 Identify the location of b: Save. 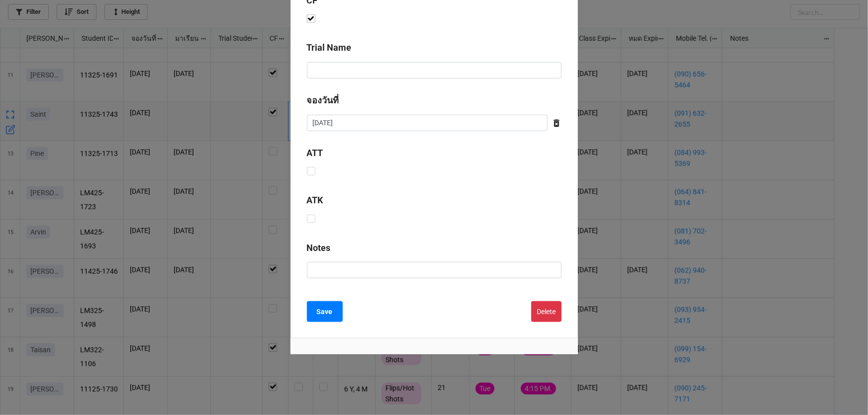
(325, 312).